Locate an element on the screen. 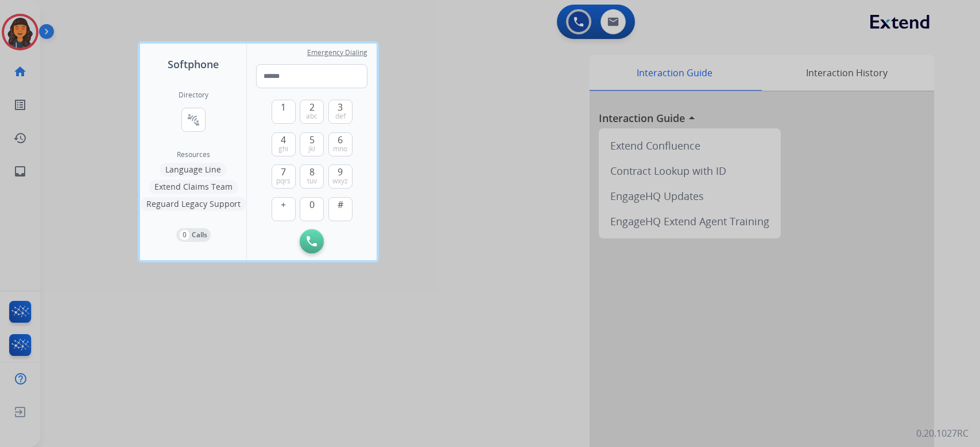  span: 5 is located at coordinates (311, 140).